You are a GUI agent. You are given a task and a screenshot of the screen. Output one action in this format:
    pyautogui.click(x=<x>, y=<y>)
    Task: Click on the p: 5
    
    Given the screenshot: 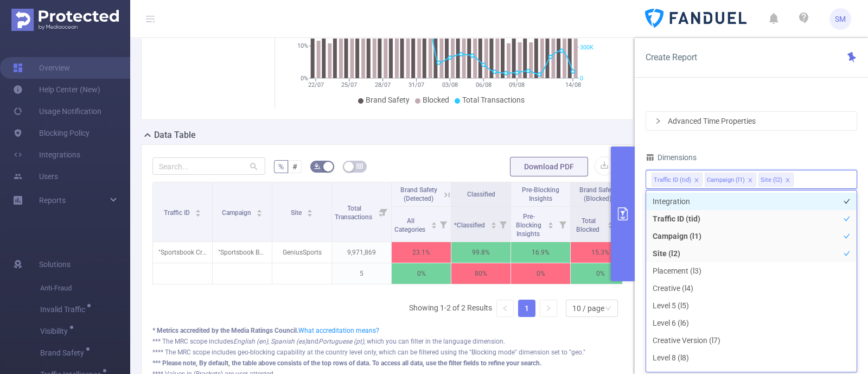 What is the action you would take?
    pyautogui.click(x=361, y=273)
    